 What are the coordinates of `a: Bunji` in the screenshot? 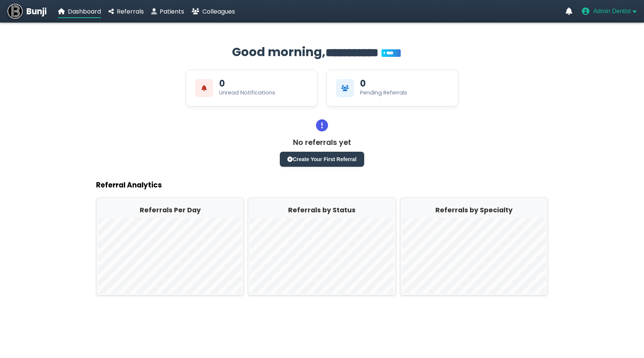 It's located at (27, 11).